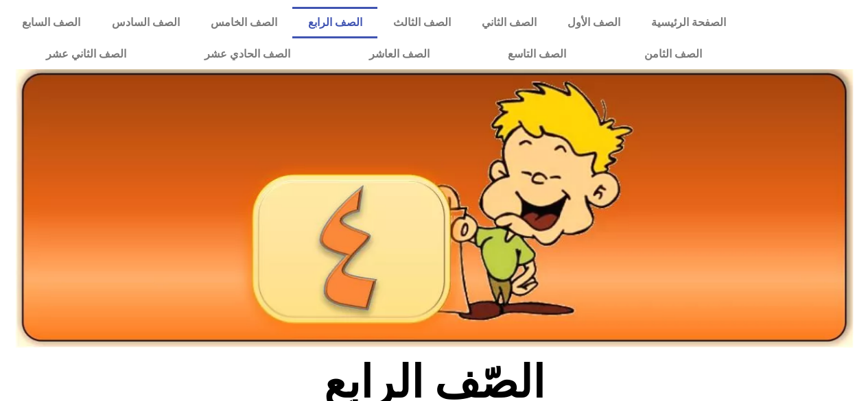 The width and height of the screenshot is (868, 401). Describe the element at coordinates (536, 54) in the screenshot. I see `a: الصف التاسع` at that location.